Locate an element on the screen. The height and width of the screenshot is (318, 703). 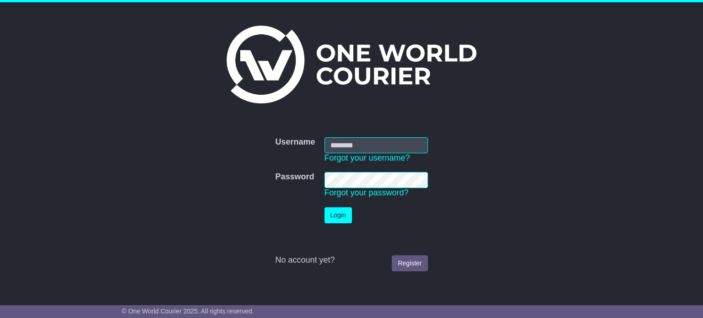
button: Login is located at coordinates (338, 215).